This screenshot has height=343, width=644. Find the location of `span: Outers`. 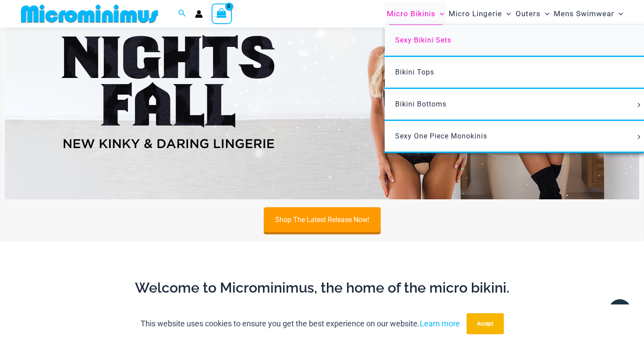

span: Outers is located at coordinates (528, 13).